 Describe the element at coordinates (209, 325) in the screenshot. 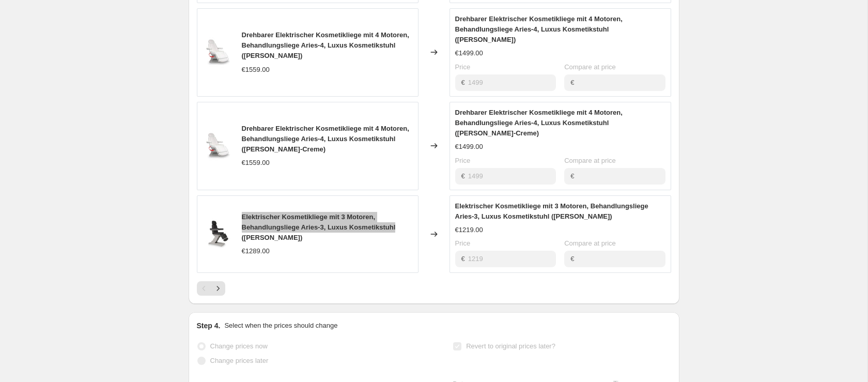

I see `h2: Step 4.` at that location.